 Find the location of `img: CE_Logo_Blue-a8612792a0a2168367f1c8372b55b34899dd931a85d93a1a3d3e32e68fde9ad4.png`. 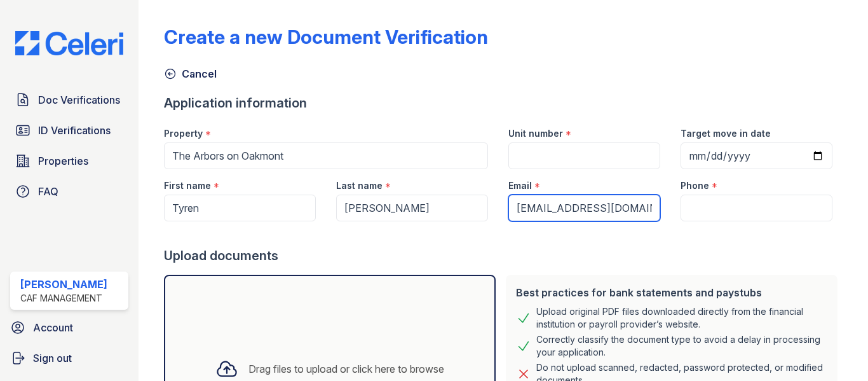

img: CE_Logo_Blue-a8612792a0a2168367f1c8372b55b34899dd931a85d93a1a3d3e32e68fde9ad4.png is located at coordinates (69, 43).